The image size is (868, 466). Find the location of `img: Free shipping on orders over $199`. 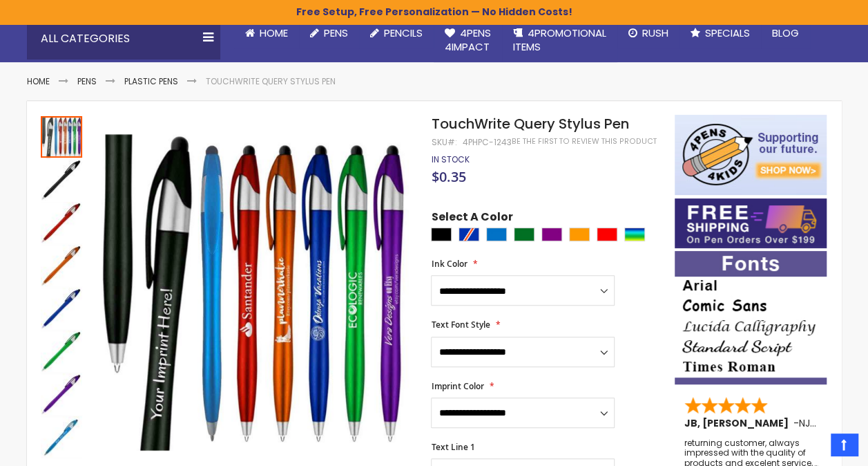

img: Free shipping on orders over $199 is located at coordinates (751, 223).